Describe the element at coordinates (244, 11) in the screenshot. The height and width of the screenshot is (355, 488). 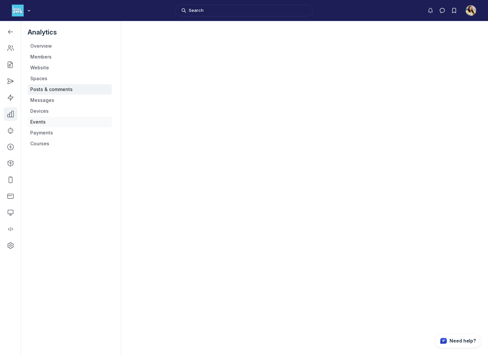
I see `button: Search` at that location.